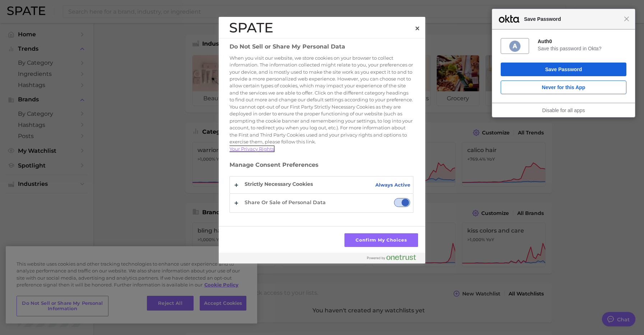 Image resolution: width=644 pixels, height=335 pixels. What do you see at coordinates (563, 69) in the screenshot?
I see `button: Save Password` at bounding box center [563, 69].